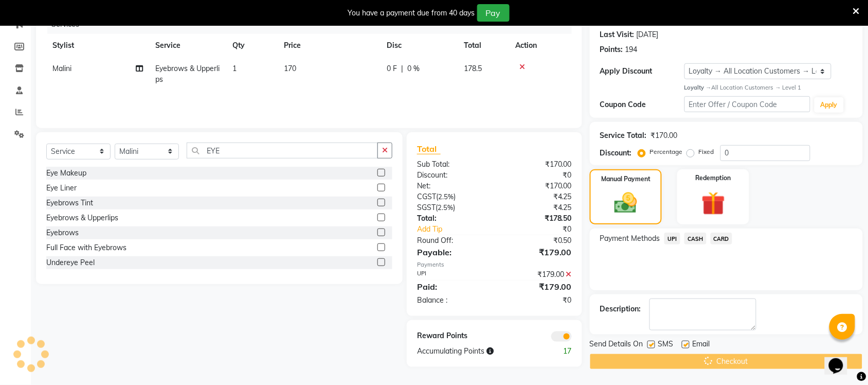  Describe the element at coordinates (536, 241) in the screenshot. I see `div: ₹0.50` at that location.